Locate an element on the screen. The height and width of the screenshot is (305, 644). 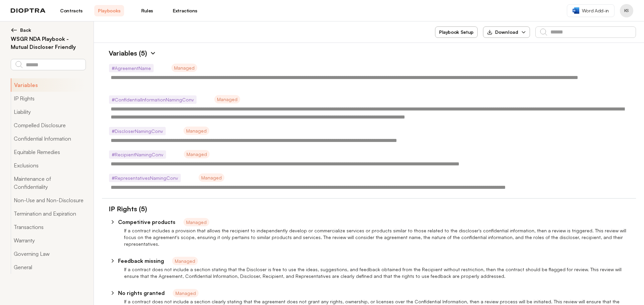
p: If a contract does not include a section stating that the Discloser is free to use the ideas, sug... is located at coordinates (380, 273).